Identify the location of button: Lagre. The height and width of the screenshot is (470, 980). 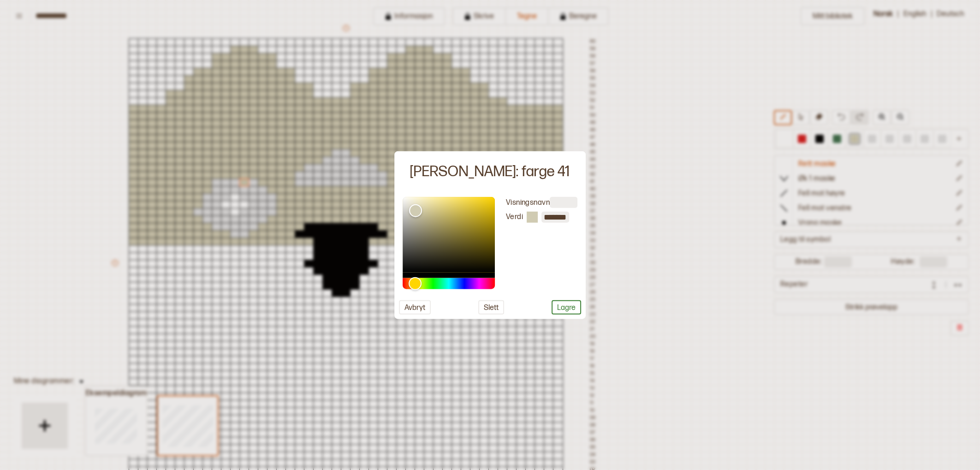
(566, 307).